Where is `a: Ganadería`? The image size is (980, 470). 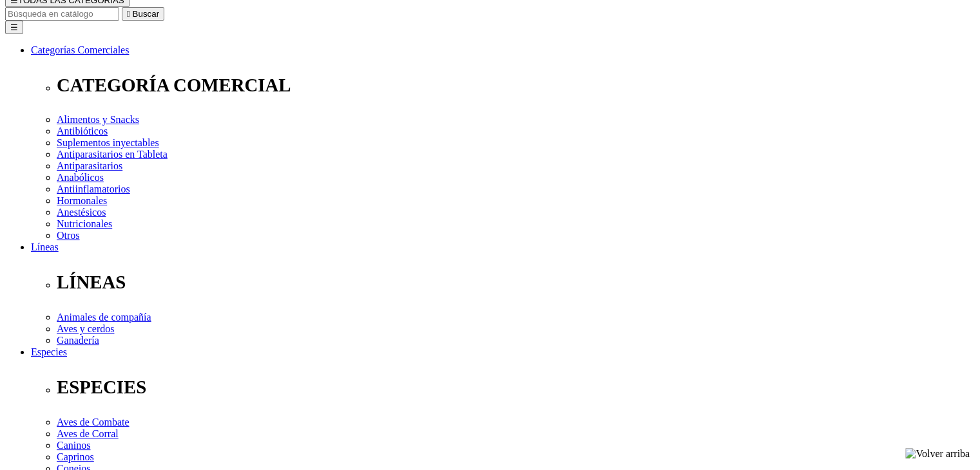 a: Ganadería is located at coordinates (78, 340).